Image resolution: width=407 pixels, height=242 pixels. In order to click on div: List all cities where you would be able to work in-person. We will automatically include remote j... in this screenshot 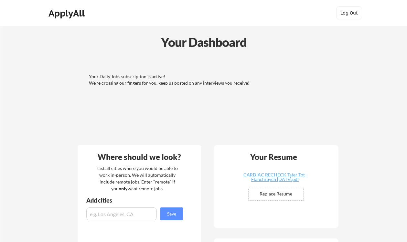, I will do `click(138, 179)`.